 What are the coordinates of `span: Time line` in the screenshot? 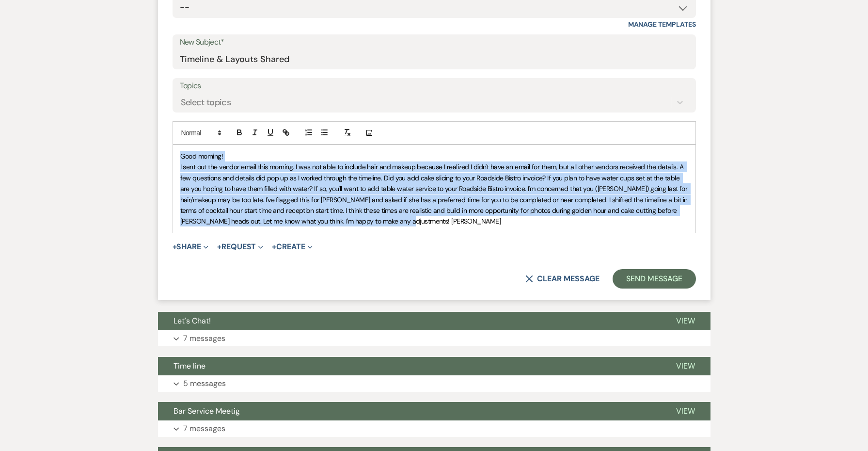 It's located at (189, 366).